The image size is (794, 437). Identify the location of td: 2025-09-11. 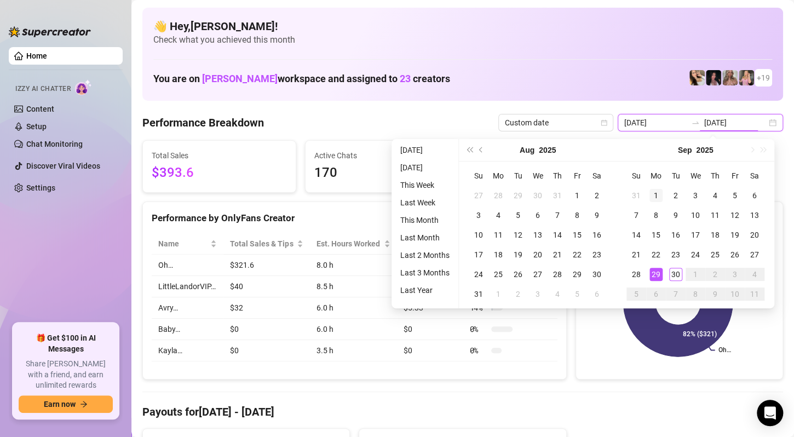
(715, 215).